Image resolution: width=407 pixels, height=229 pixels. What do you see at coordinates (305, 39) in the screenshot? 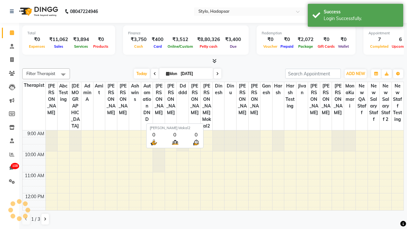
I see `div: ₹2,072` at bounding box center [305, 39].